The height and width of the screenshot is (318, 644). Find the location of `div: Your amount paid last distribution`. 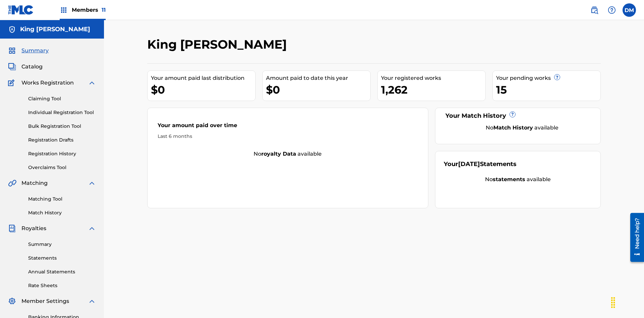

div: Your amount paid last distribution is located at coordinates (203, 78).